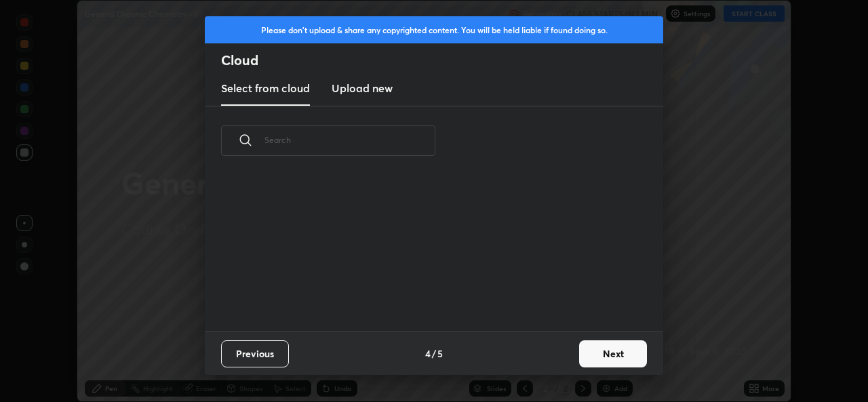 The image size is (868, 402). What do you see at coordinates (255, 354) in the screenshot?
I see `button: Previous` at bounding box center [255, 354].